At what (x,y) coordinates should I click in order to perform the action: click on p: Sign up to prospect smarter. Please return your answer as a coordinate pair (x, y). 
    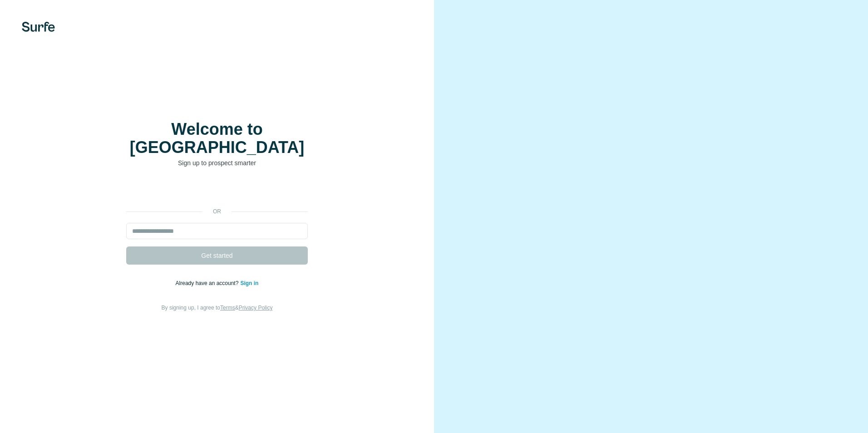
    Looking at the image, I should click on (217, 163).